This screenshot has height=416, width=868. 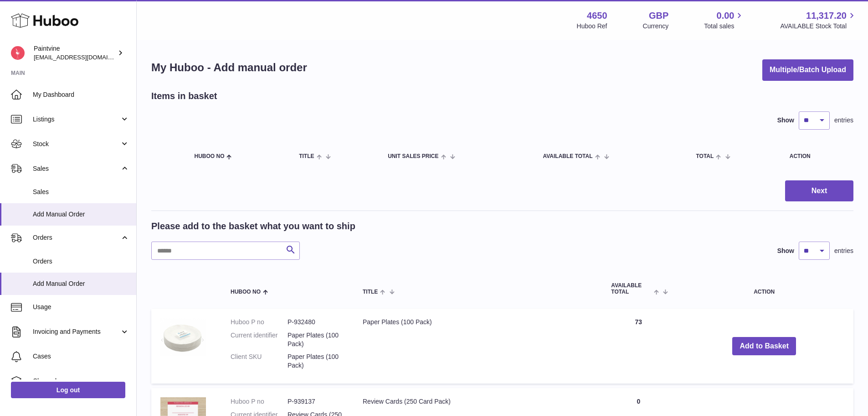 I want to click on th: Action, so click(x=765, y=289).